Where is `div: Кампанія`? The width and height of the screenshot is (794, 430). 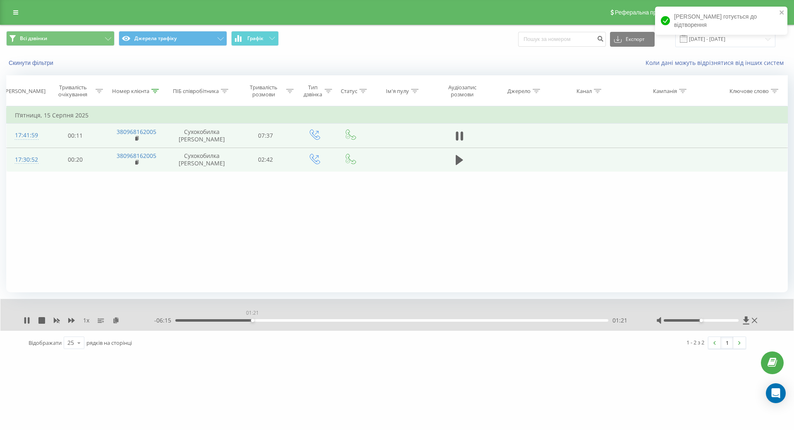 div: Кампанія is located at coordinates (665, 91).